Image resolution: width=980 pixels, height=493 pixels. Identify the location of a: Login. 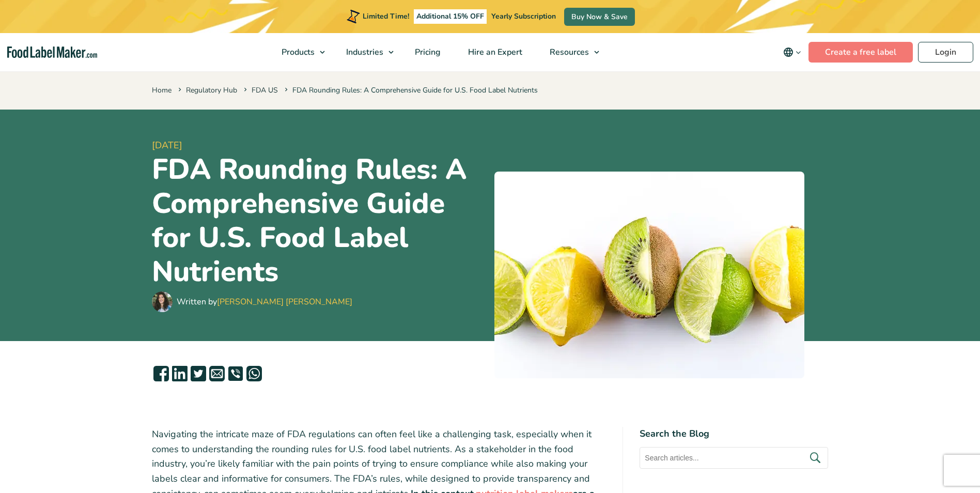
(945, 52).